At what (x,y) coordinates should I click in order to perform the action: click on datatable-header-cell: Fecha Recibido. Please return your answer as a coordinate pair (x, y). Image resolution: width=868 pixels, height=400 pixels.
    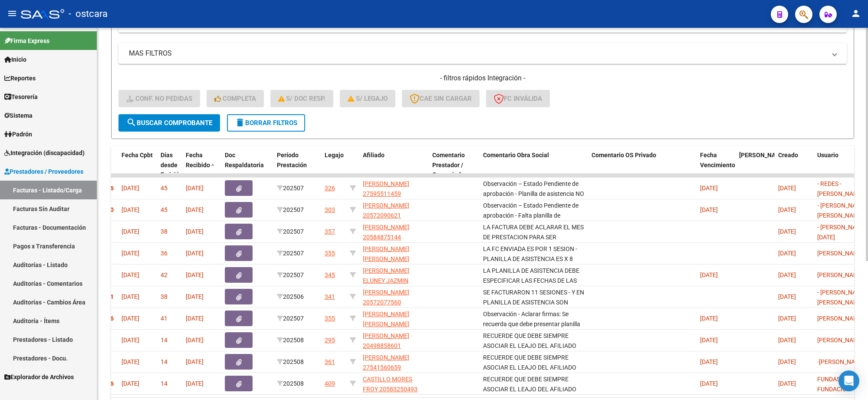
    Looking at the image, I should click on (202, 170).